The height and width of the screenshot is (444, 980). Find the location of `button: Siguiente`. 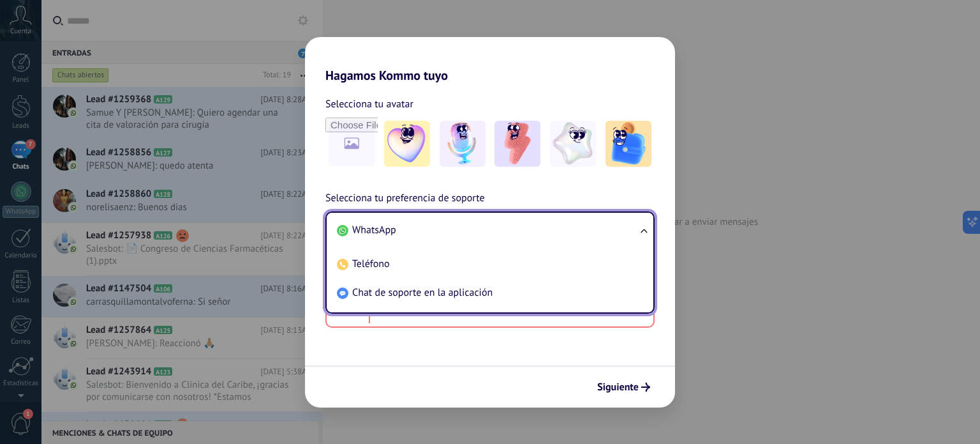

button: Siguiente is located at coordinates (624, 387).